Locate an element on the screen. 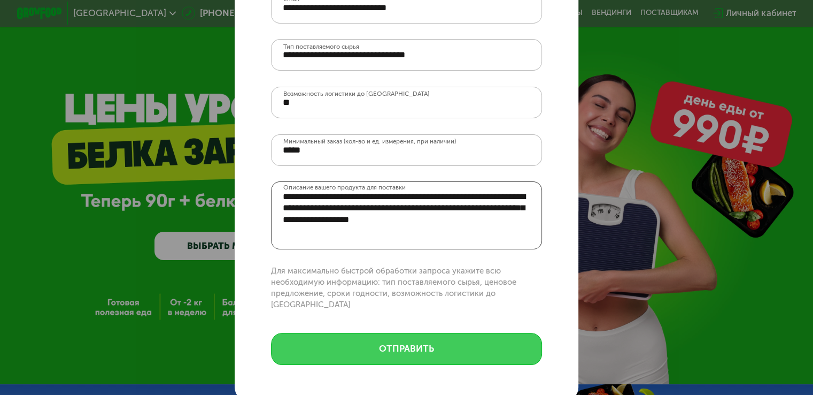 The height and width of the screenshot is (395, 813). label: Описание вашего продукта для поставки is located at coordinates (344, 188).